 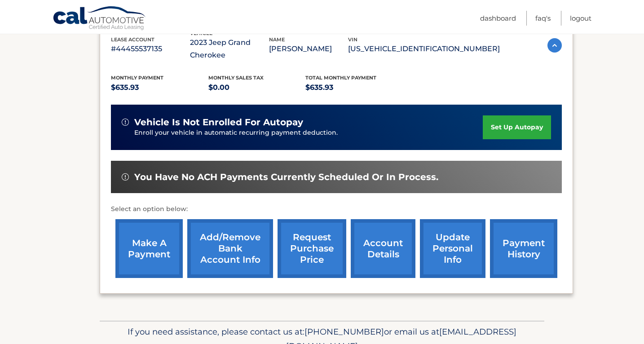 What do you see at coordinates (581, 18) in the screenshot?
I see `a: Logout` at bounding box center [581, 18].